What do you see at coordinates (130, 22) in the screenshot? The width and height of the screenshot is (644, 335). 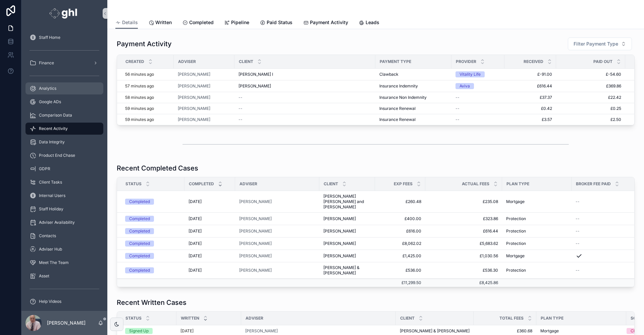 I see `span: Details` at bounding box center [130, 22].